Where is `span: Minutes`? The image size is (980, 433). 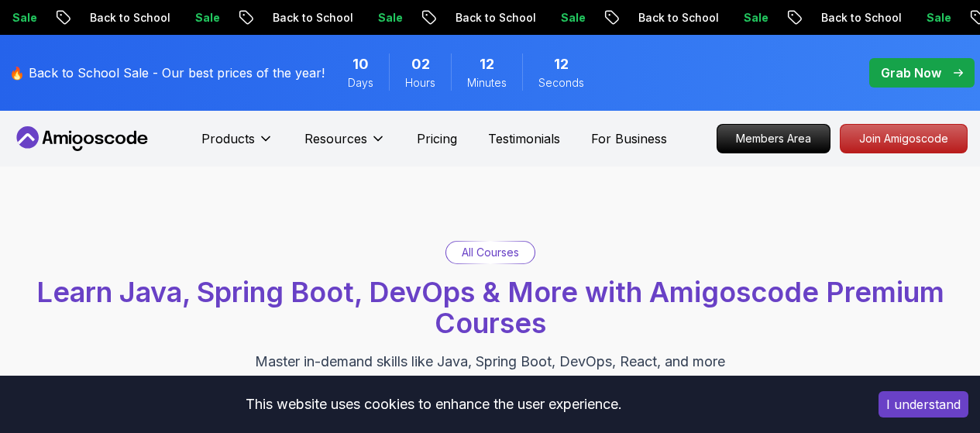 span: Minutes is located at coordinates (487, 83).